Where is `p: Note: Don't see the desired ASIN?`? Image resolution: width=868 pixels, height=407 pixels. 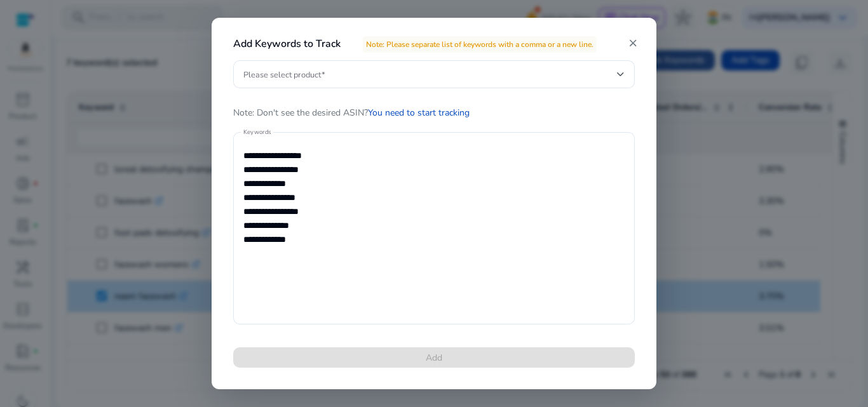
p: Note: Don't see the desired ASIN? is located at coordinates (434, 112).